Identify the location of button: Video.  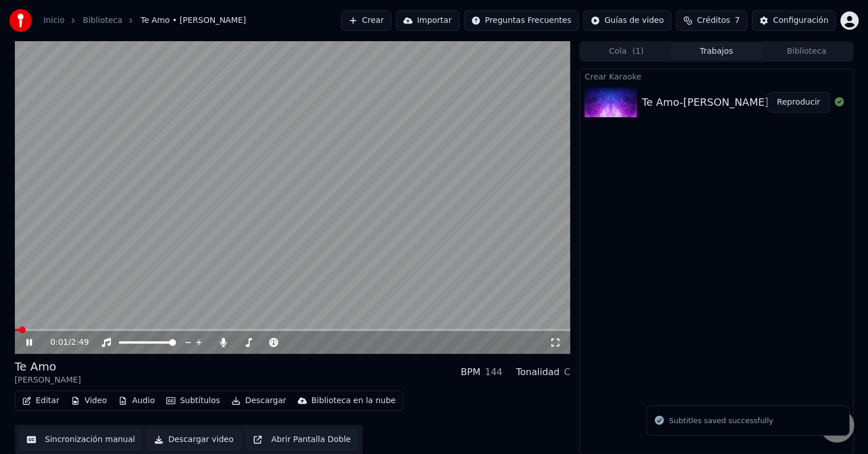
(89, 401).